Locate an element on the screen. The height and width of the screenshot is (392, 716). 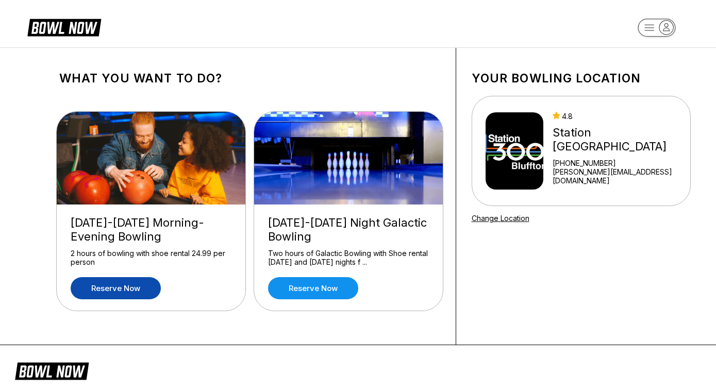
div: 4.8 is located at coordinates (619, 116).